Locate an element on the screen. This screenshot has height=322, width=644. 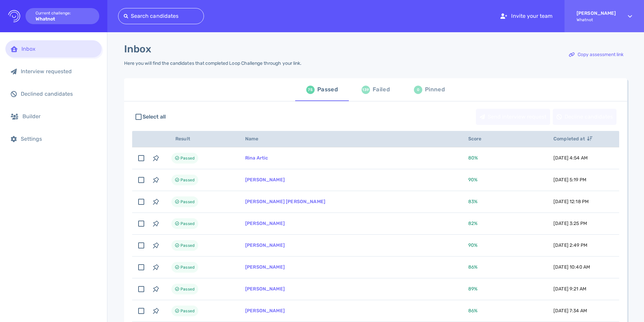
div: Inbox is located at coordinates (59, 49).